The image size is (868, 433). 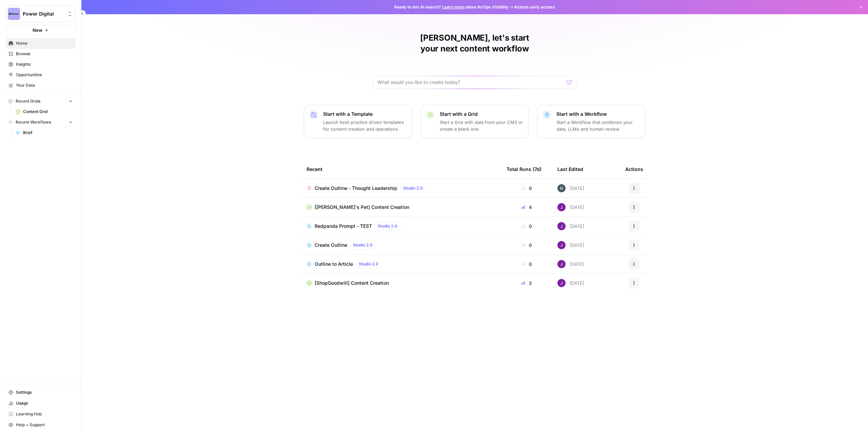 I want to click on button: Start with a TemplateLaunch best-practice driven templates for content creation and operations, so click(x=358, y=122).